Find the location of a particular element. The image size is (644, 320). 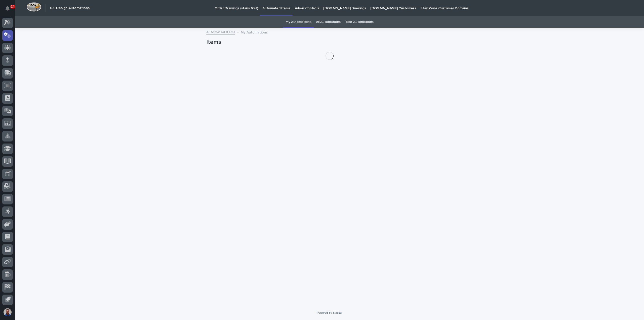

a: My Automations is located at coordinates (298, 22).